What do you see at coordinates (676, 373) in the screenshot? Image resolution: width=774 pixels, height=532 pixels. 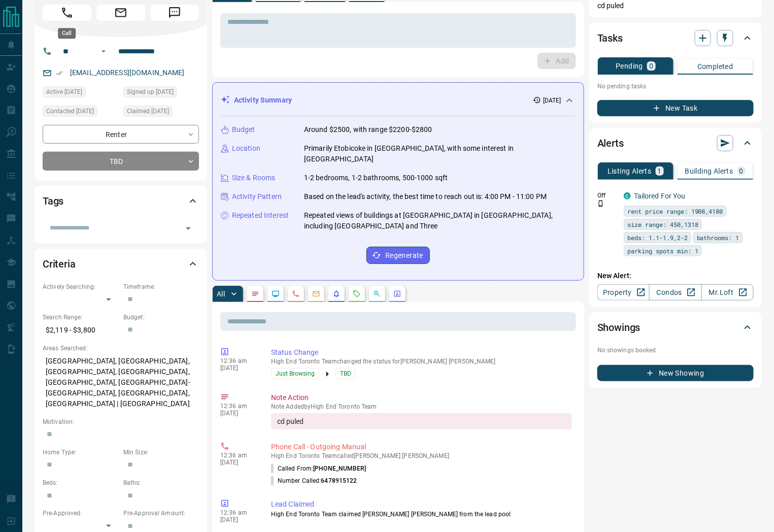 I see `button: New Showing` at bounding box center [676, 373].